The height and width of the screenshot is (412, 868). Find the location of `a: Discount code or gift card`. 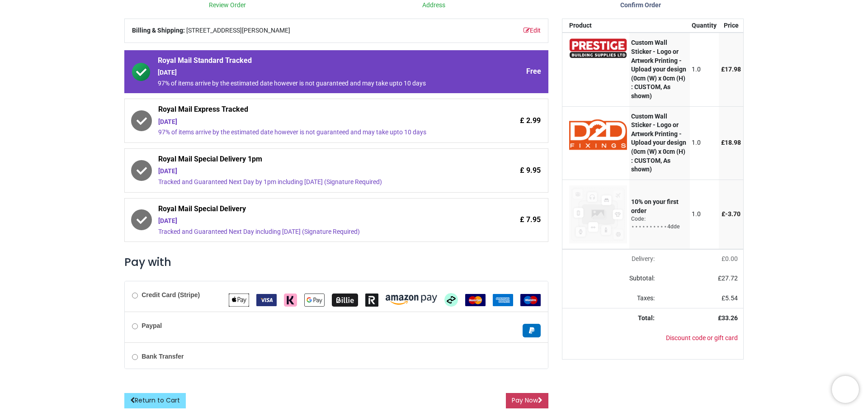

a: Discount code or gift card is located at coordinates (701, 337).